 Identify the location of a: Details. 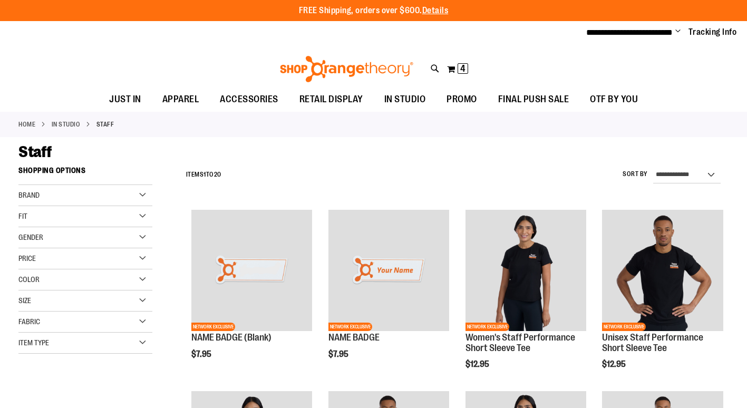
(435, 11).